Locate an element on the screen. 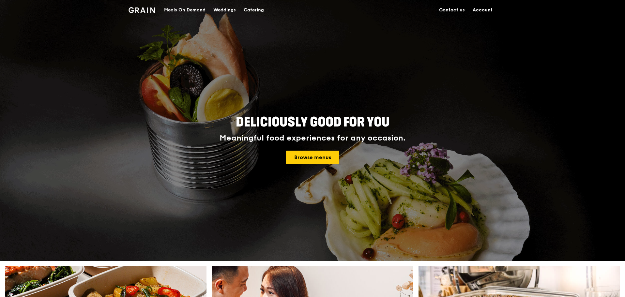 This screenshot has height=297, width=625. div: Weddings is located at coordinates (224, 10).